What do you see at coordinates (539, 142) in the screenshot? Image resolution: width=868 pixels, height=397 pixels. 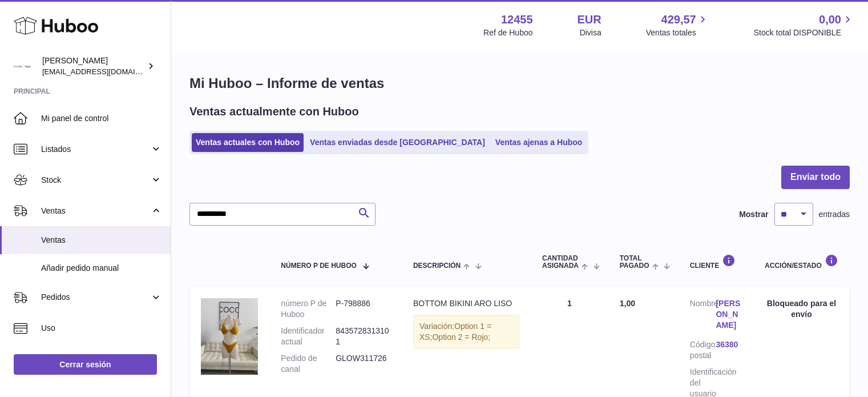 I see `a: Ventas ajenas a Huboo` at bounding box center [539, 142].